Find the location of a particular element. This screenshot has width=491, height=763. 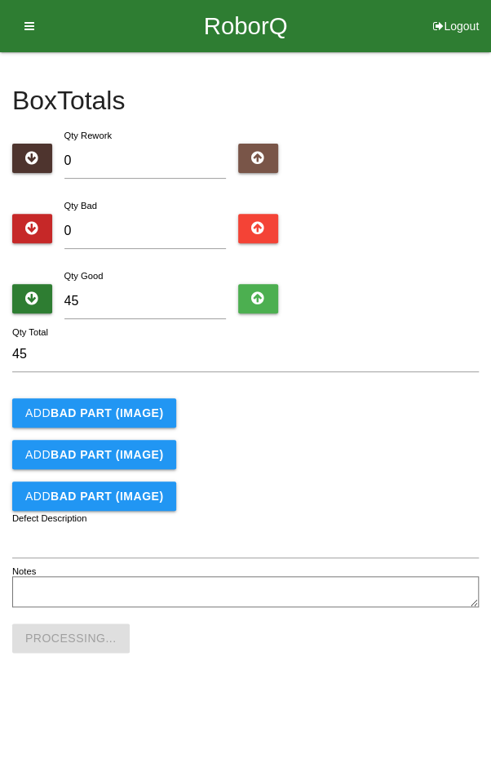

h4: Box Totals is located at coordinates (245, 100).